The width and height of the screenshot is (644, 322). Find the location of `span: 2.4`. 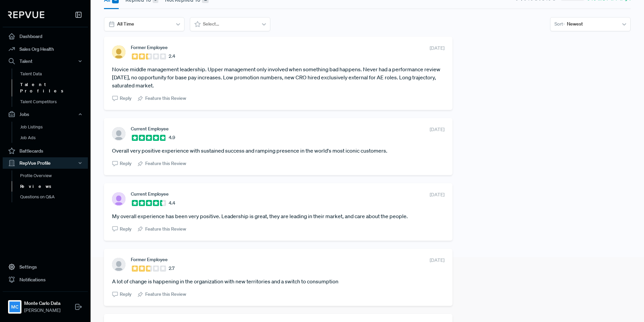

span: 2.4 is located at coordinates (172, 56).